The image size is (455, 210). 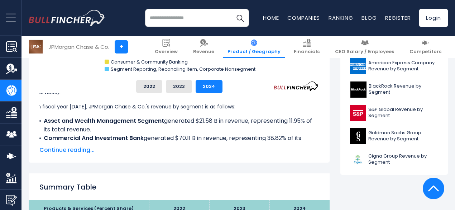 What do you see at coordinates (36, 47) in the screenshot?
I see `img: JPM logo` at bounding box center [36, 47].